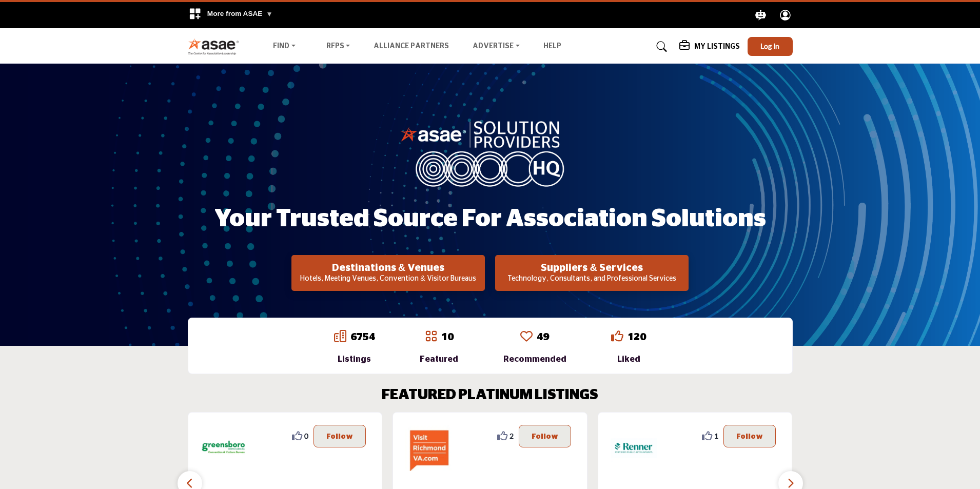 The height and width of the screenshot is (489, 980). What do you see at coordinates (439, 359) in the screenshot?
I see `div: Featured` at bounding box center [439, 359].